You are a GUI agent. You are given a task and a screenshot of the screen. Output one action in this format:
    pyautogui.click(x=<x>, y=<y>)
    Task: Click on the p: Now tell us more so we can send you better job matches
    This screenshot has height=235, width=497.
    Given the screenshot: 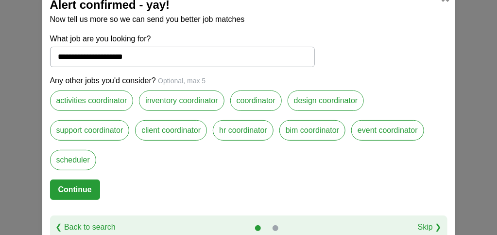 What is the action you would take?
    pyautogui.click(x=249, y=19)
    